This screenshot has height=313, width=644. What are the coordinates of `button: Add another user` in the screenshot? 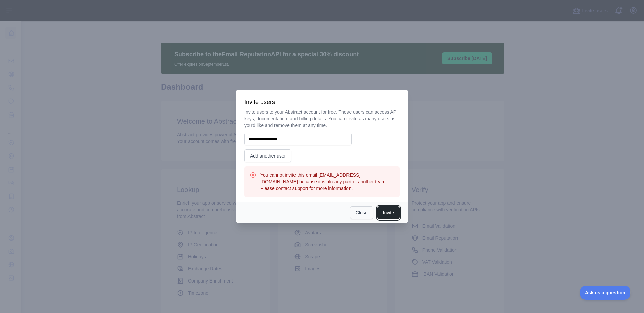 It's located at (268, 156).